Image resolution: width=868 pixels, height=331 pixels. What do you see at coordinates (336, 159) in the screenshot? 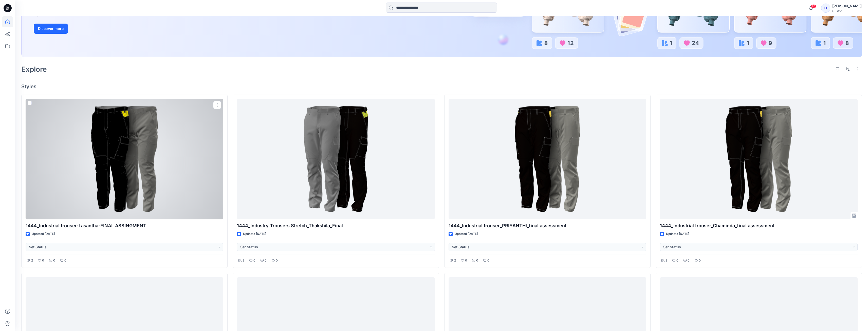
I see `a: 1444_Industry Trousers Stretch_Thakshila_Final` at bounding box center [336, 159].